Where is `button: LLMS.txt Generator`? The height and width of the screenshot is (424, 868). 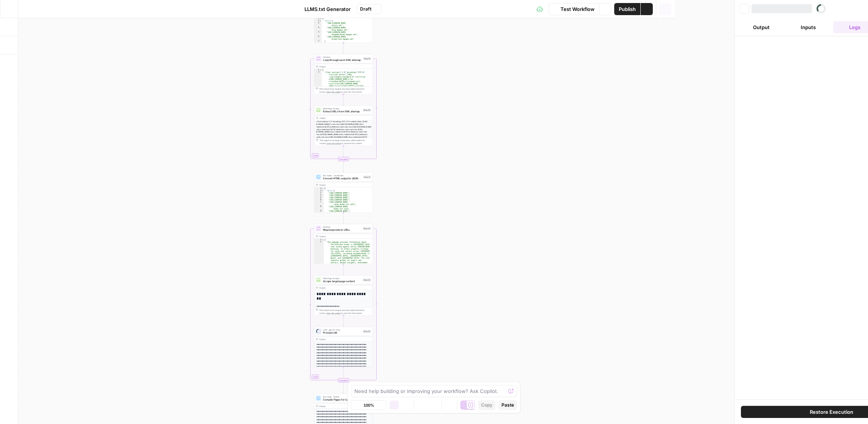
button: LLMS.txt Generator is located at coordinates (324, 9).